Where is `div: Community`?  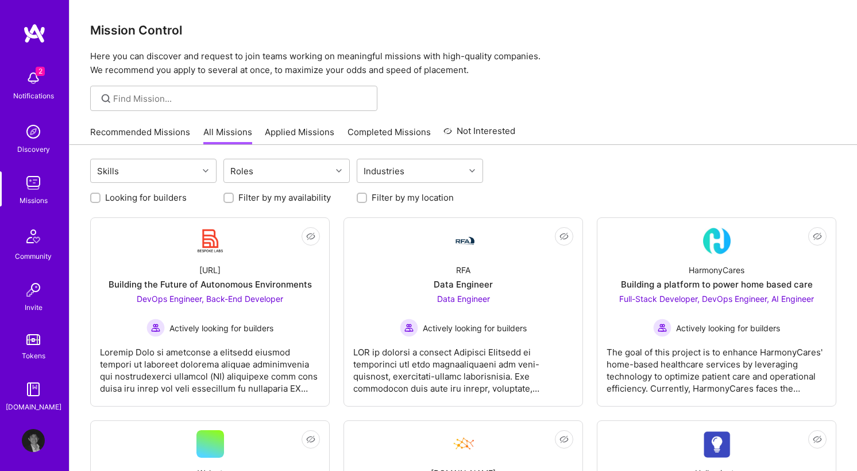 div: Community is located at coordinates (33, 256).